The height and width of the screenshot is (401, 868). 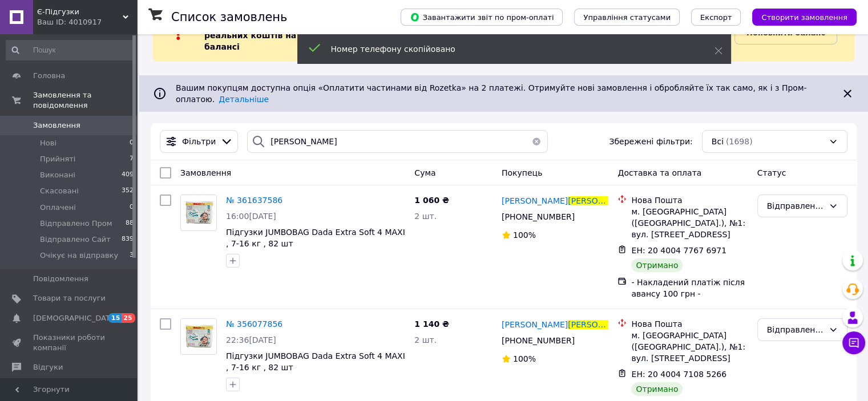 I want to click on div: Номер телефону скопійовано, so click(x=509, y=49).